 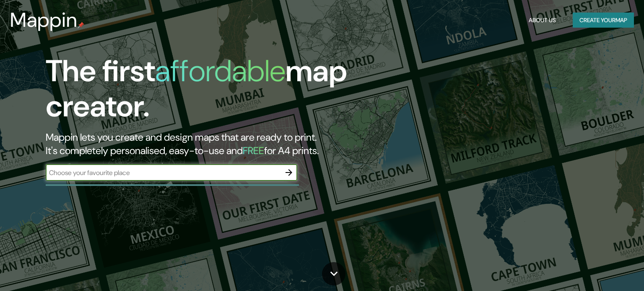 What do you see at coordinates (604, 20) in the screenshot?
I see `button: Create yourmap` at bounding box center [604, 20].